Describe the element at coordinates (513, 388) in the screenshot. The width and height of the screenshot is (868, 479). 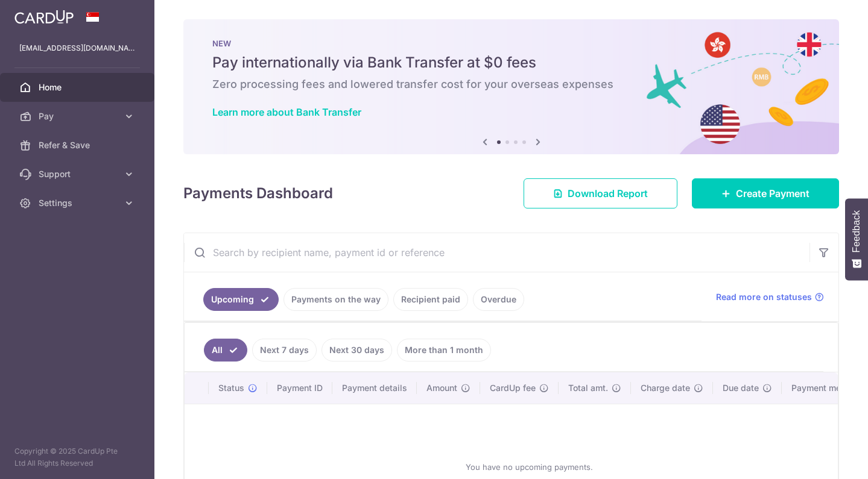
I see `span: CardUp fee` at that location.